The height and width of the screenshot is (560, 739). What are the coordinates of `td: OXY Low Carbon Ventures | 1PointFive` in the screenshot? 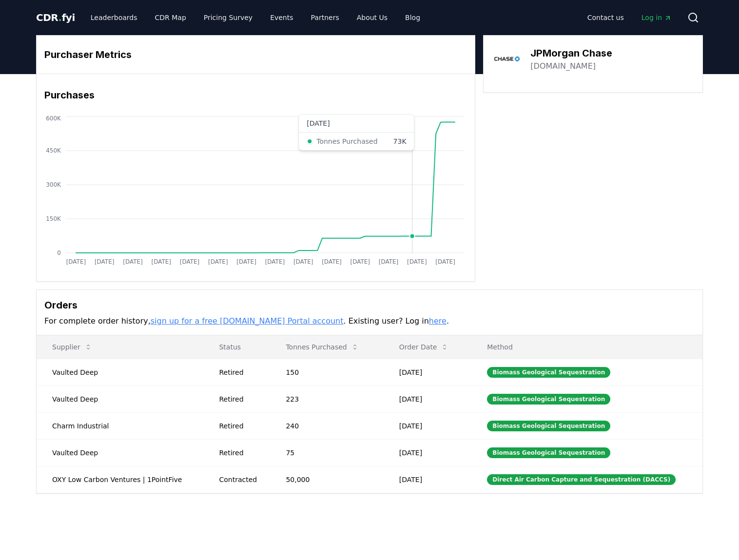 It's located at (120, 479).